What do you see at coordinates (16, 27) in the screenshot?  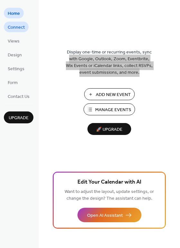 I see `span: Connect` at bounding box center [16, 27].